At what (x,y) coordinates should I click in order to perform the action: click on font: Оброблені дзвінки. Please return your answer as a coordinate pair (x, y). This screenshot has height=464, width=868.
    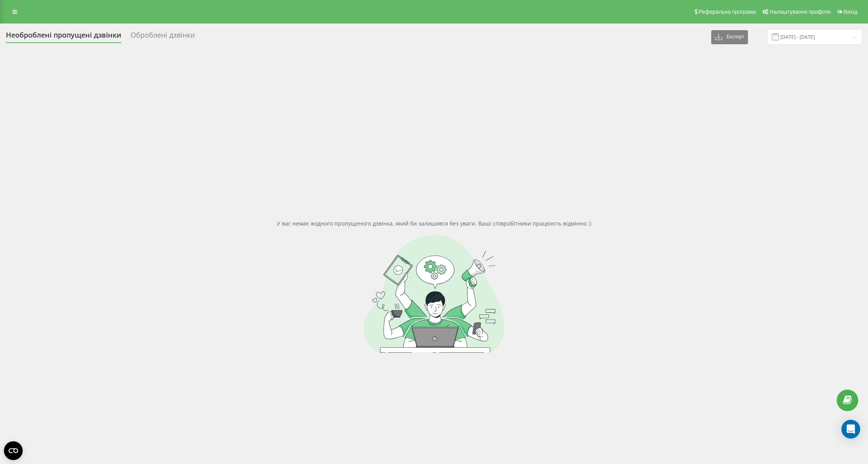
    Looking at the image, I should click on (163, 35).